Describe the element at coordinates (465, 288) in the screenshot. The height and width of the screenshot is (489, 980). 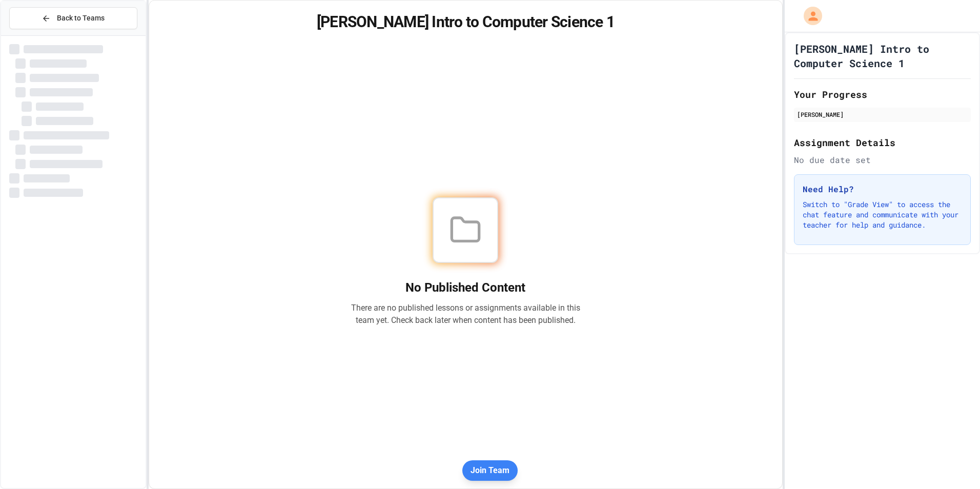
I see `h2: No Published Content` at that location.